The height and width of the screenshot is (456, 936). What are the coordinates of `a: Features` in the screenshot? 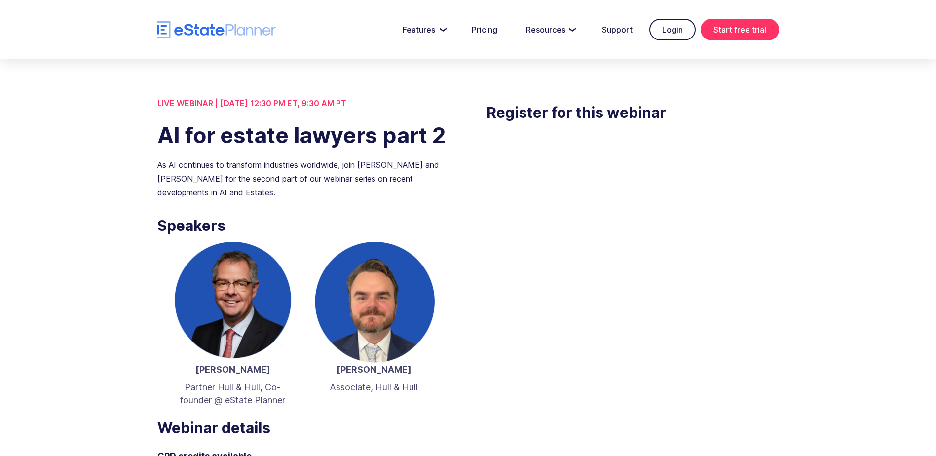 It's located at (423, 30).